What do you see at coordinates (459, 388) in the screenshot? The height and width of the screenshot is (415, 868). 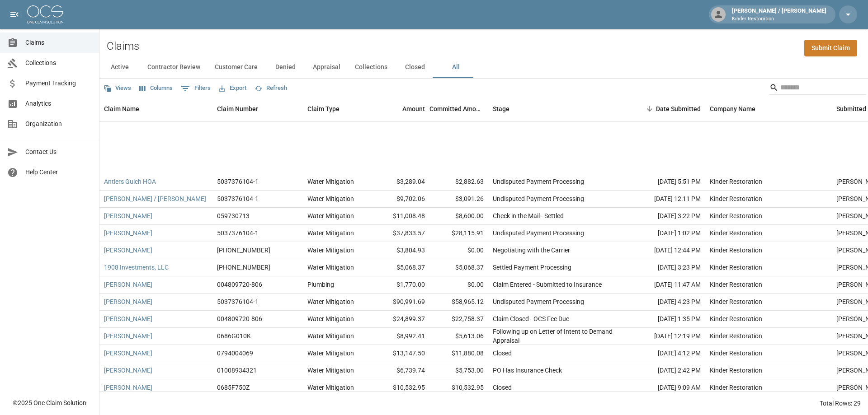 I see `div: $10,532.95` at bounding box center [459, 388].